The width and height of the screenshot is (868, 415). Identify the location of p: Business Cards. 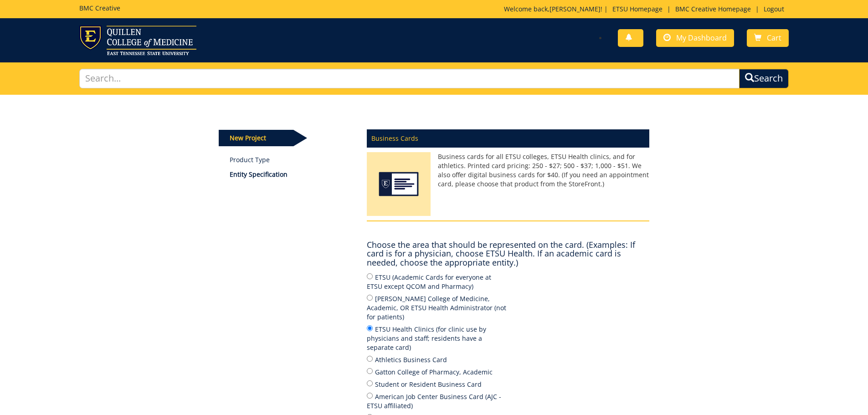
(508, 139).